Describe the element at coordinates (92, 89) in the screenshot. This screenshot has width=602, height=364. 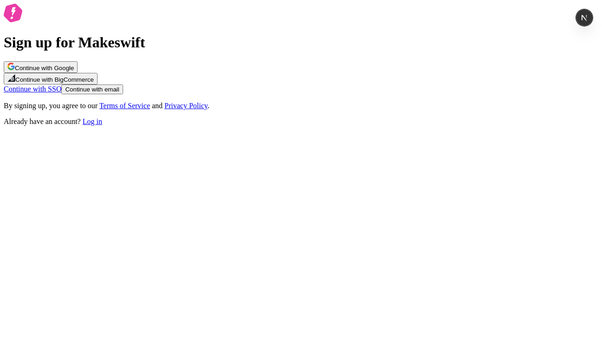
I see `button: Continue with email` at that location.